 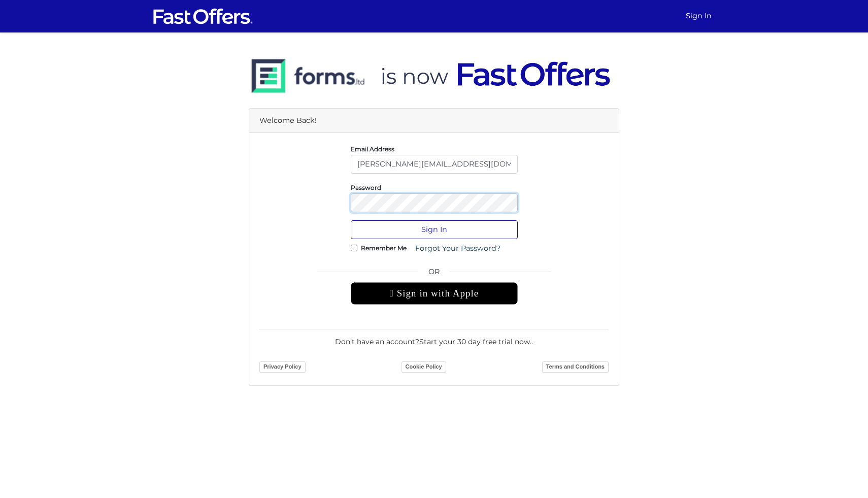 I want to click on div: Don't have an account? ., so click(x=434, y=338).